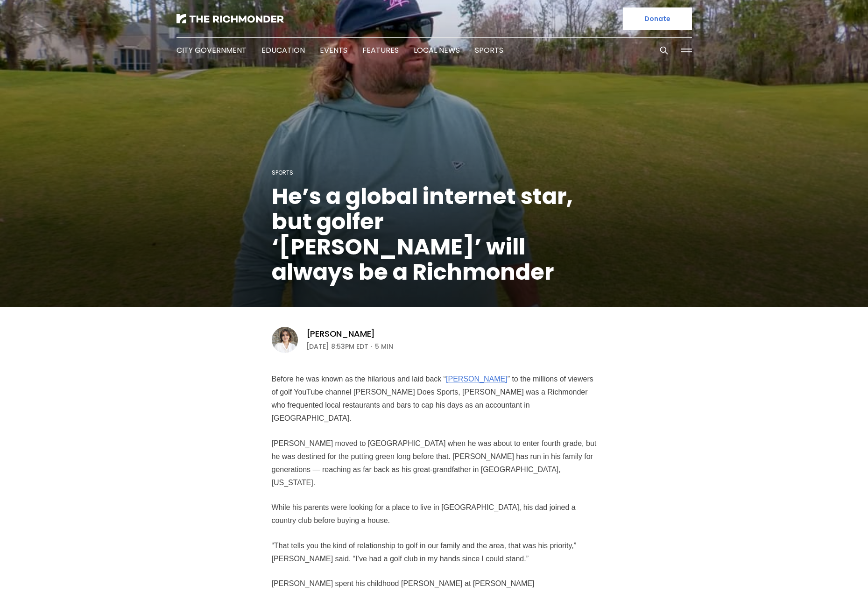  I want to click on a: Education, so click(283, 50).